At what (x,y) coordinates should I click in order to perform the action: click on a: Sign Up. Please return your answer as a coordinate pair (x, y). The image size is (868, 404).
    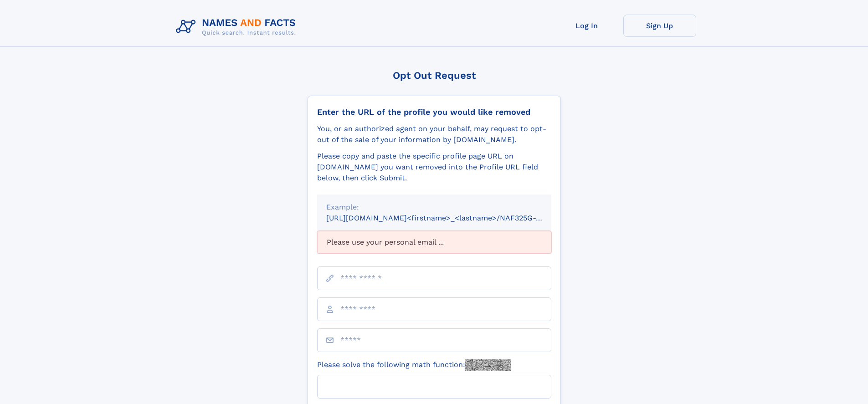
    Looking at the image, I should click on (660, 25).